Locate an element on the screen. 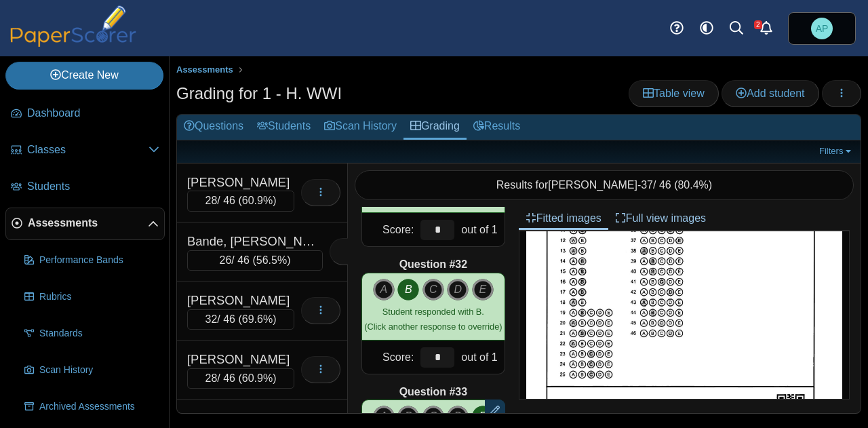  a: Standards is located at coordinates (91, 333).